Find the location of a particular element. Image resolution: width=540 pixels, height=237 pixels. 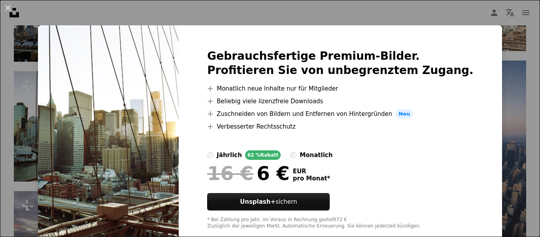

input: jährlich62 %Rabatt is located at coordinates (210, 155).